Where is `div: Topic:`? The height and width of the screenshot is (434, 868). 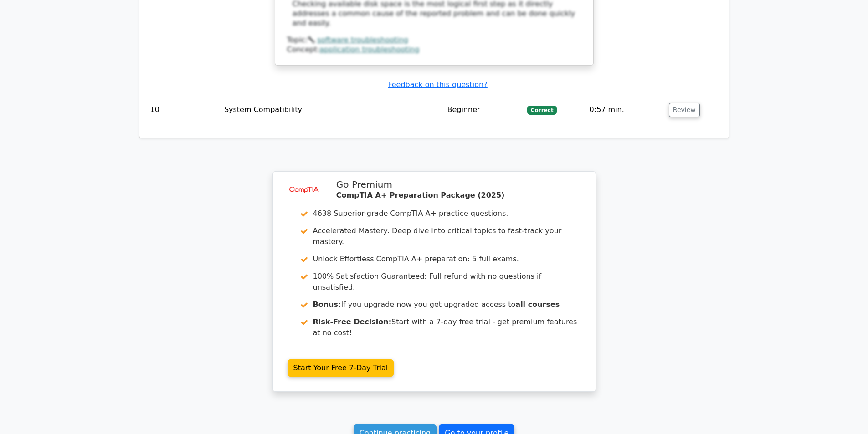
div: Topic: is located at coordinates (434, 40).